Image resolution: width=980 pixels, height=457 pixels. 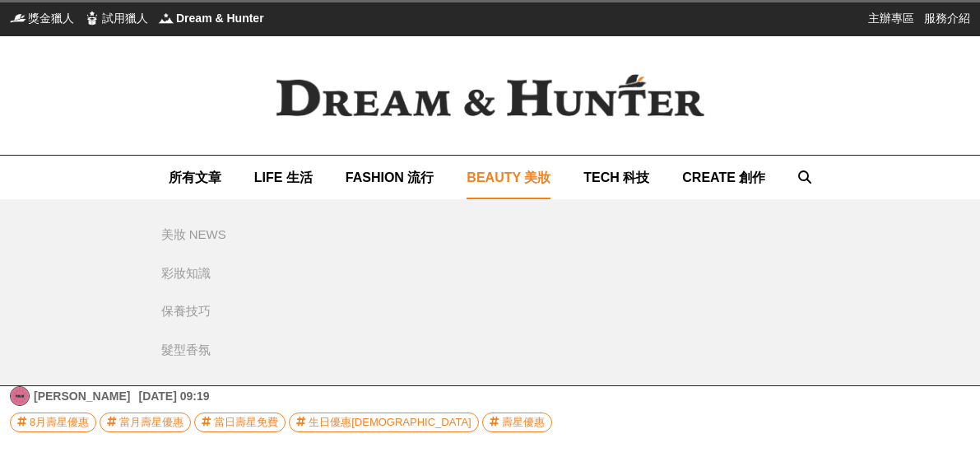 I want to click on div: 壽星優惠, so click(x=523, y=422).